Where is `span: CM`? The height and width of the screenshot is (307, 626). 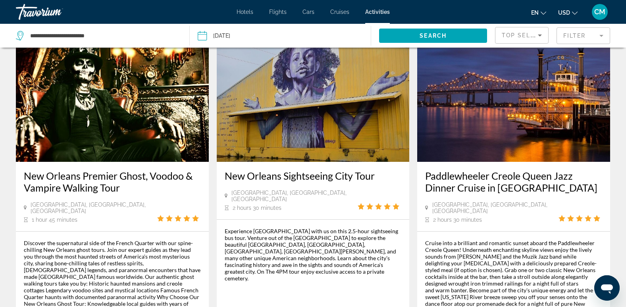
span: CM is located at coordinates (600, 12).